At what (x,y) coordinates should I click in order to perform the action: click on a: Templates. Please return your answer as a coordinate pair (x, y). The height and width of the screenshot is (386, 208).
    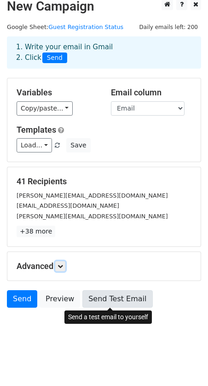
    Looking at the image, I should click on (36, 129).